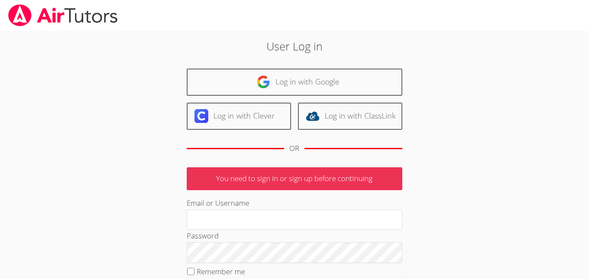 The height and width of the screenshot is (279, 589). Describe the element at coordinates (350, 116) in the screenshot. I see `a: Log in with ClassLink` at that location.